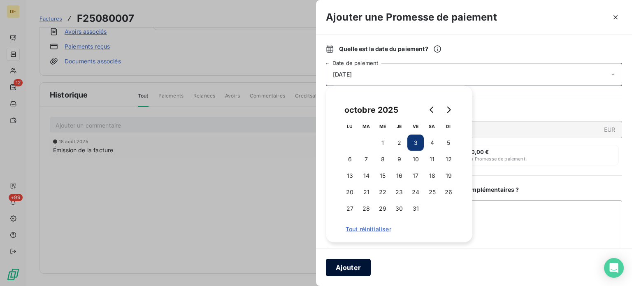 Image resolution: width=632 pixels, height=286 pixels. I want to click on button: Ajouter, so click(348, 267).